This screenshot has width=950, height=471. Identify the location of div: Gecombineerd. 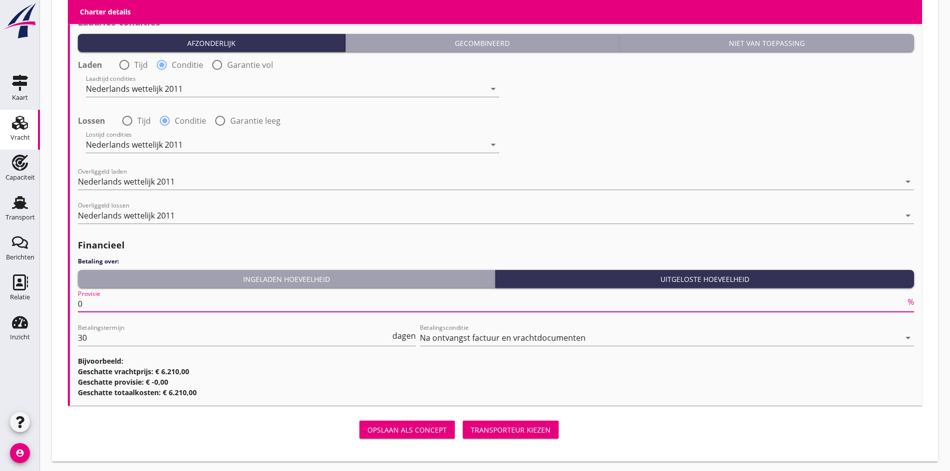
(482, 43).